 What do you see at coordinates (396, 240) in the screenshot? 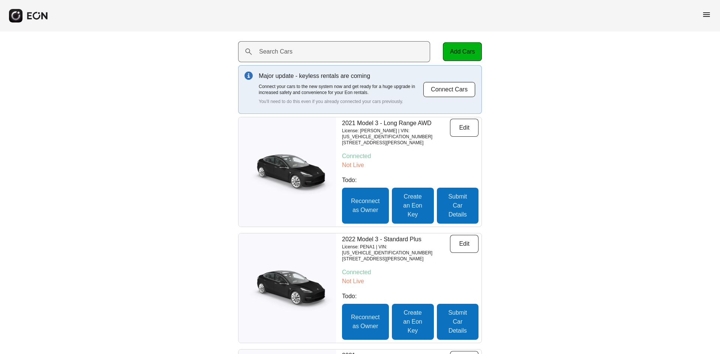
I see `p: 2022 Model 3 - Standard Plus` at bounding box center [396, 240].